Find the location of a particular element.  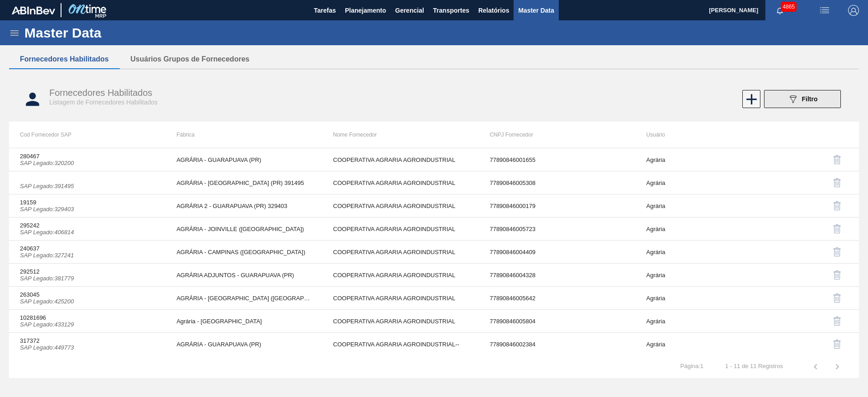

td: 280467 is located at coordinates (87, 160).